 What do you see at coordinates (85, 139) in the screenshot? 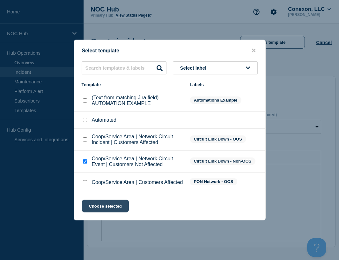
I see `input: Coop/Service Area | Network Circuit Incident | Customers Affected checkbox` at bounding box center [85, 139].